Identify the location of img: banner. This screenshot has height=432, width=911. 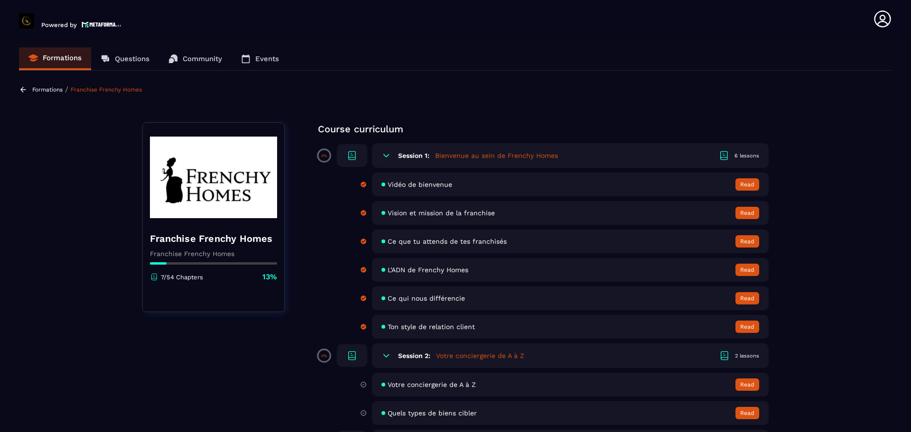
(214, 177).